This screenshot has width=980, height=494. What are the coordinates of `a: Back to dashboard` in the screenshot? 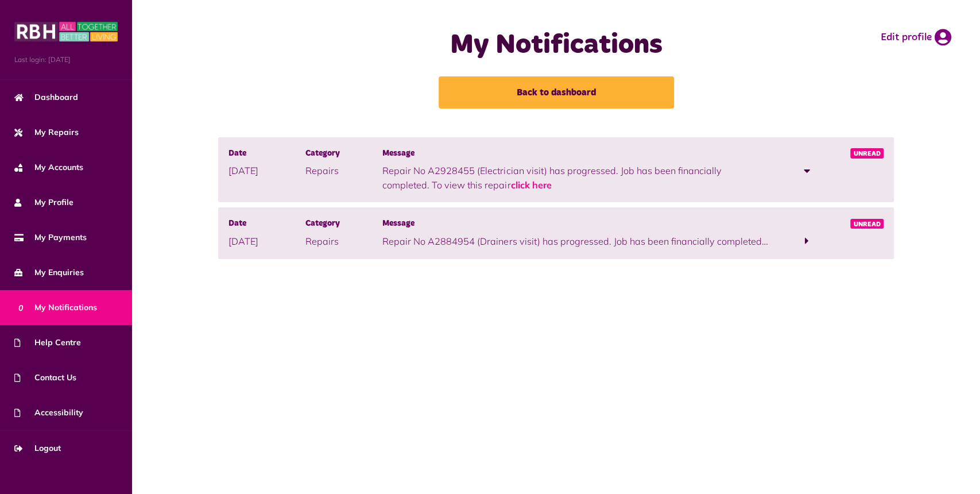 It's located at (556, 92).